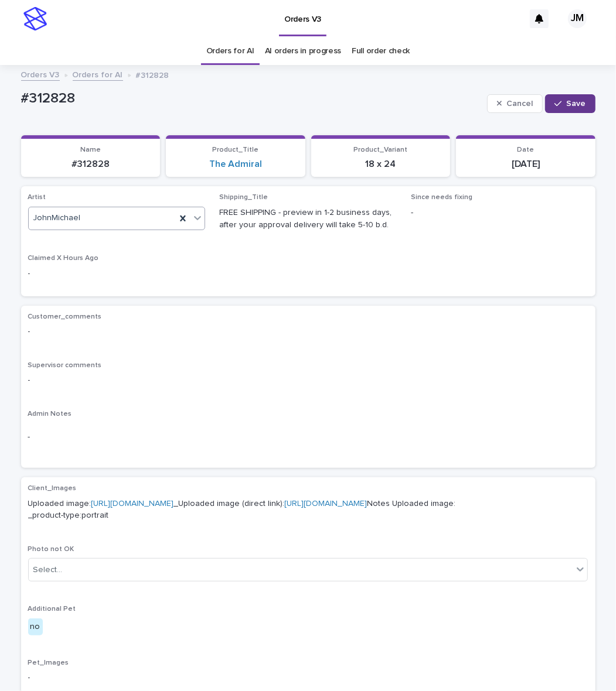 This screenshot has width=616, height=691. Describe the element at coordinates (41, 74) in the screenshot. I see `a: Orders V3` at that location.